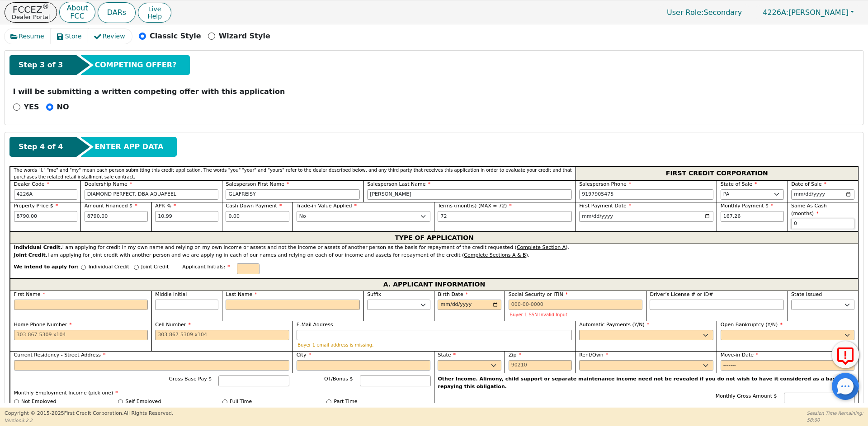 Image resolution: width=868 pixels, height=427 pixels. Describe the element at coordinates (31, 17) in the screenshot. I see `p: Dealer Portal` at that location.